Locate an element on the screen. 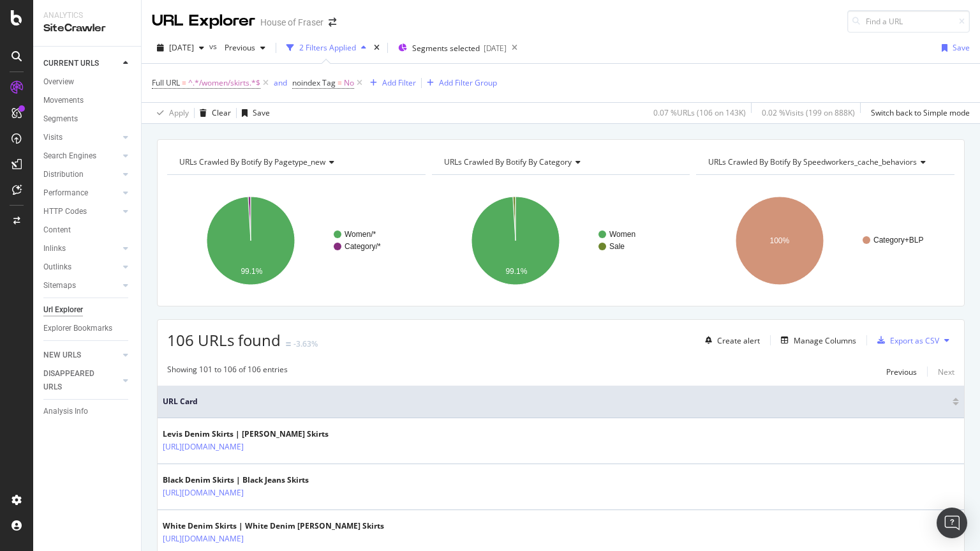 The height and width of the screenshot is (551, 980). div: Content is located at coordinates (57, 230).